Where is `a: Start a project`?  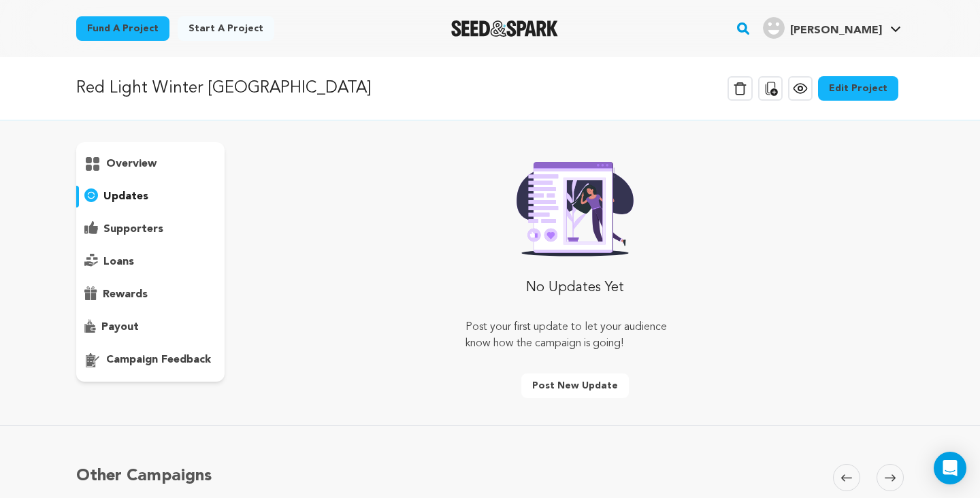
a: Start a project is located at coordinates (226, 29).